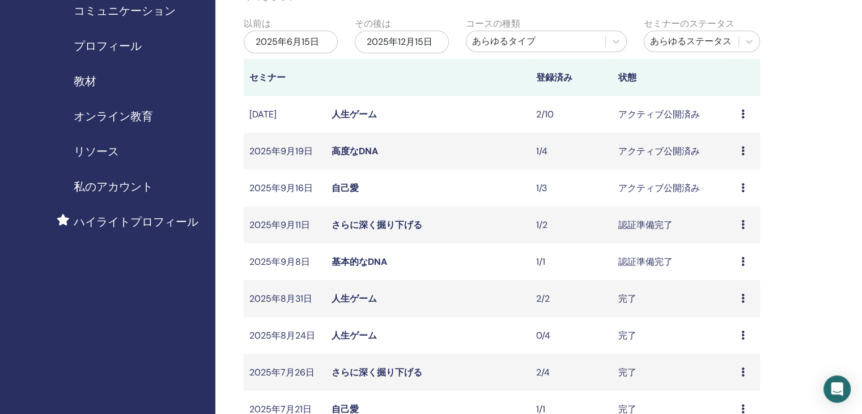 The image size is (862, 414). Describe the element at coordinates (279, 224) in the screenshot. I see `font: 2025年9月11日` at that location.